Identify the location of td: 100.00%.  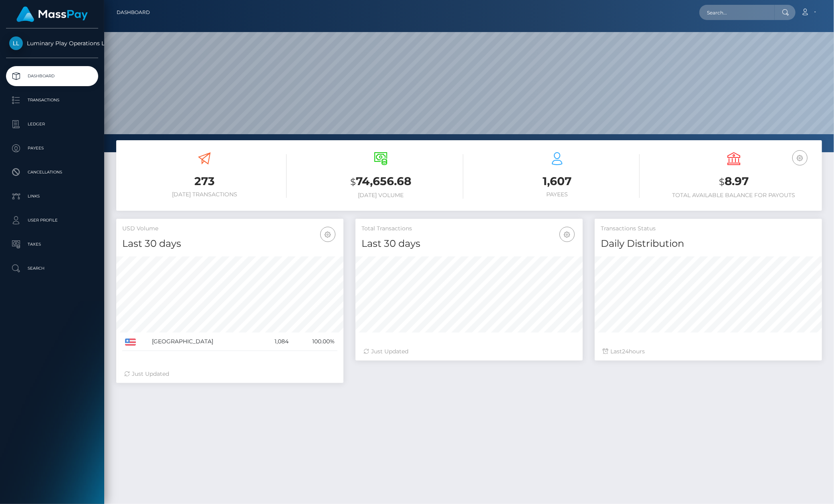
(314, 341).